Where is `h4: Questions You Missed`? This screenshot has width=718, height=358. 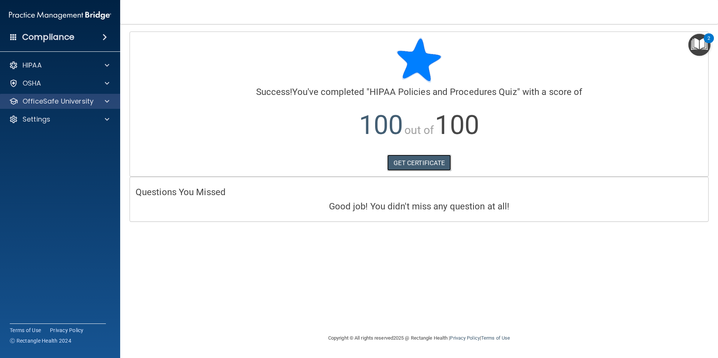
h4: Questions You Missed is located at coordinates (419, 192).